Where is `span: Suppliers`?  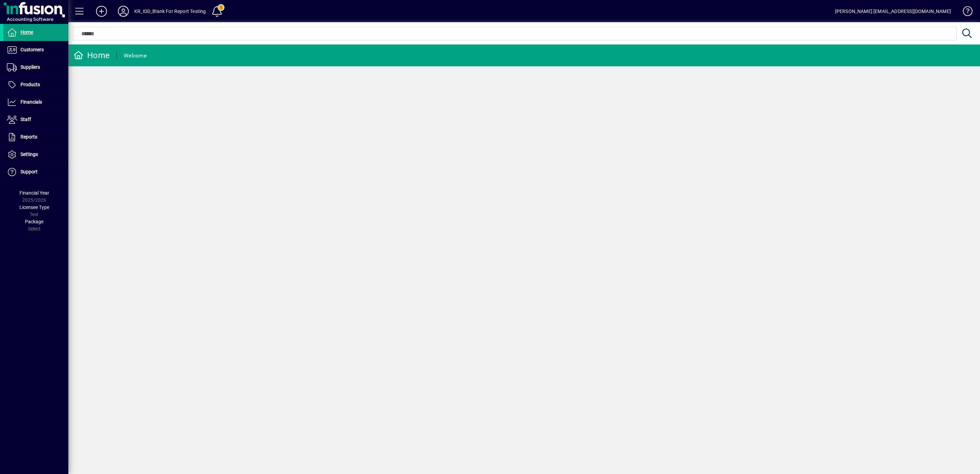
span: Suppliers is located at coordinates (30, 67).